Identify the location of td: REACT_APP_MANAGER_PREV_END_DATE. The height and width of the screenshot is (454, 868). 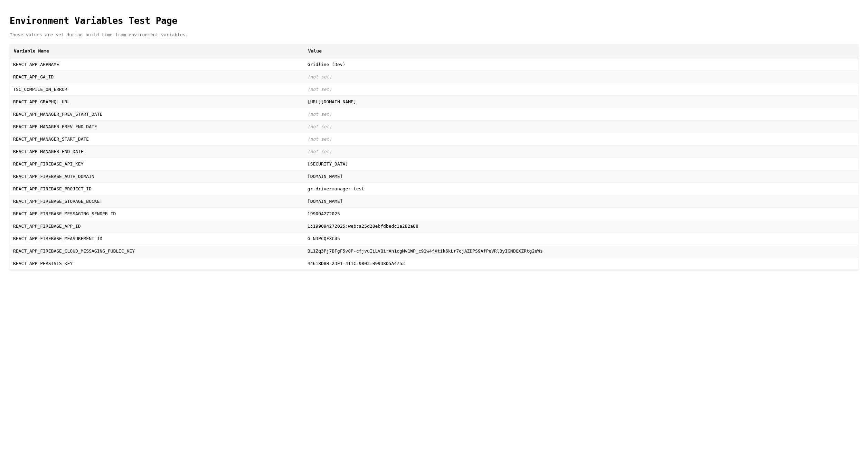
(157, 126).